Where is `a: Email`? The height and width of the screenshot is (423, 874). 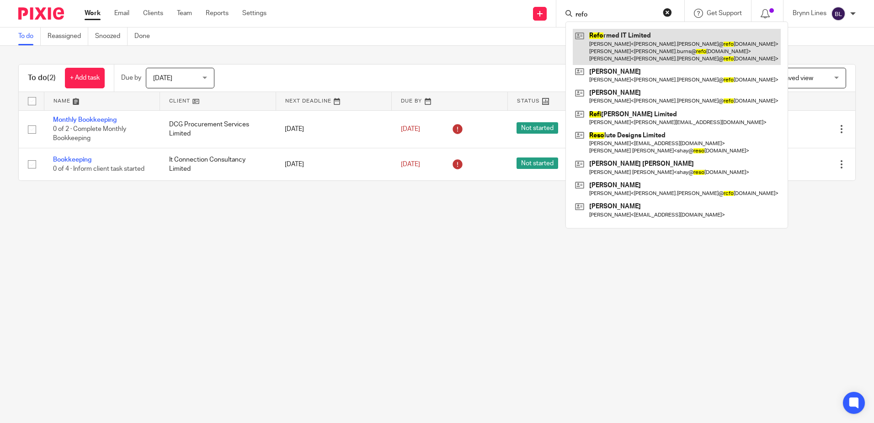 a: Email is located at coordinates (122, 13).